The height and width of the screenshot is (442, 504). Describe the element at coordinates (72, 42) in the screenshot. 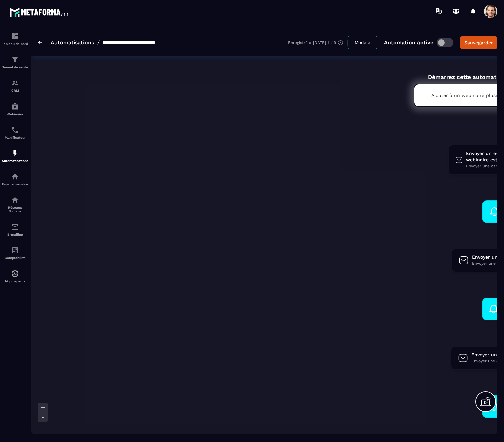

I see `a: Automatisations` at that location.